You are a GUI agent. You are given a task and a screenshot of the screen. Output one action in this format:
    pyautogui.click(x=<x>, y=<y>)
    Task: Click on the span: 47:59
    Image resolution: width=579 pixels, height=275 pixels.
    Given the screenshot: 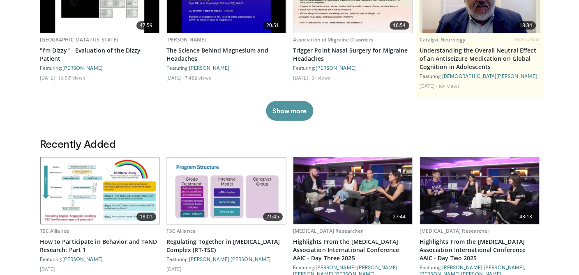 What is the action you would take?
    pyautogui.click(x=146, y=25)
    